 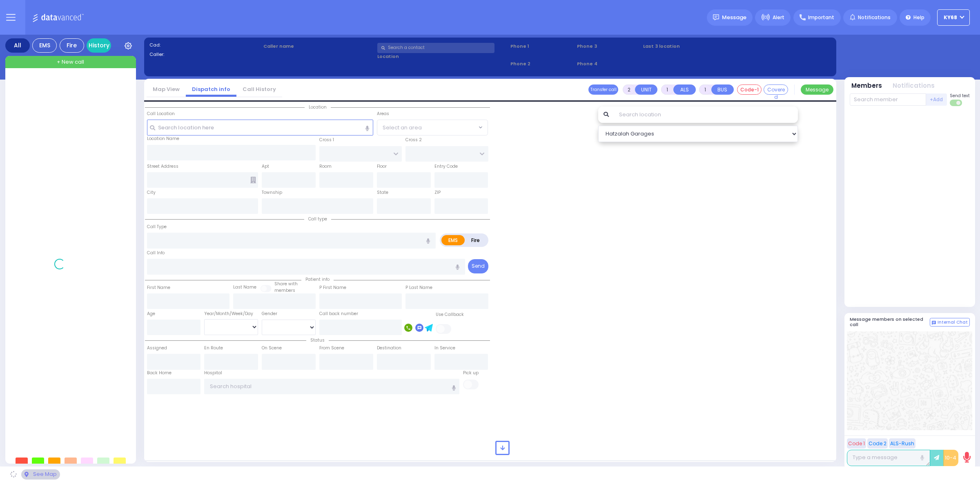 What do you see at coordinates (389, 349) in the screenshot?
I see `label: Destination` at bounding box center [389, 349].